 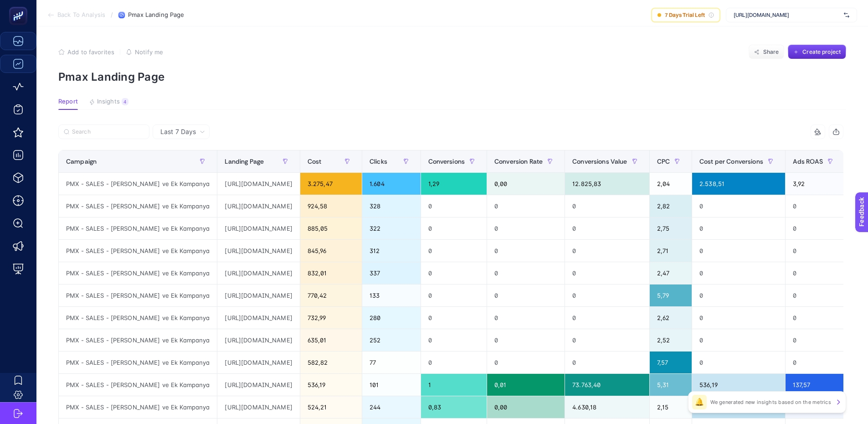 I want to click on div: 2,52, so click(x=671, y=340).